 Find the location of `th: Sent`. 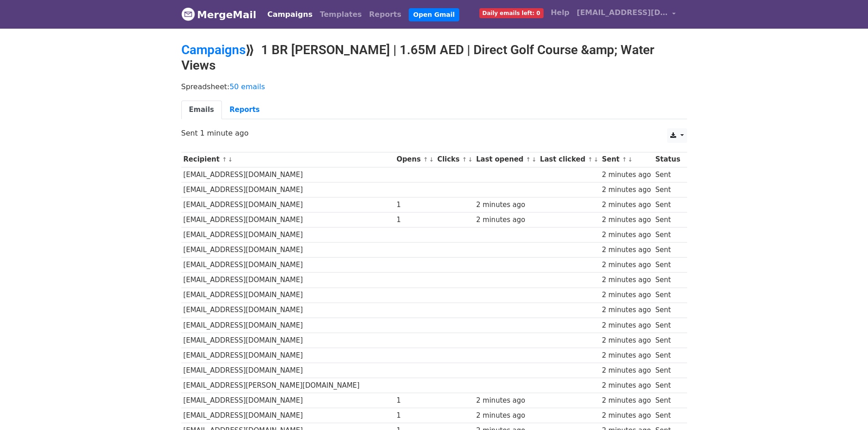

th: Sent is located at coordinates (626, 160).